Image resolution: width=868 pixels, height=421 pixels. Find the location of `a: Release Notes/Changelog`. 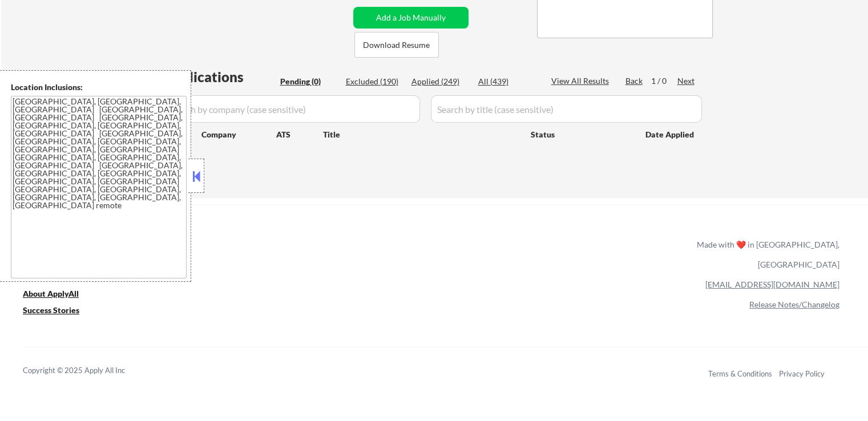

a: Release Notes/Changelog is located at coordinates (795, 304).